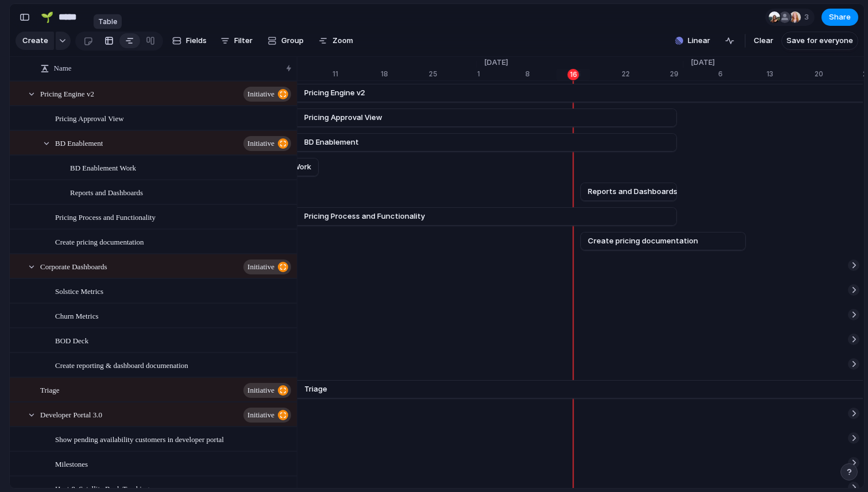 This screenshot has width=868, height=492. I want to click on button: Zoom, so click(336, 41).